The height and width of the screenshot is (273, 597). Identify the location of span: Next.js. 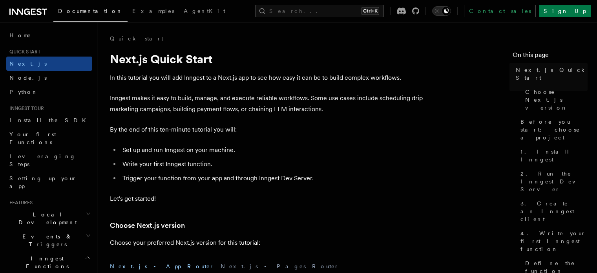
(28, 64).